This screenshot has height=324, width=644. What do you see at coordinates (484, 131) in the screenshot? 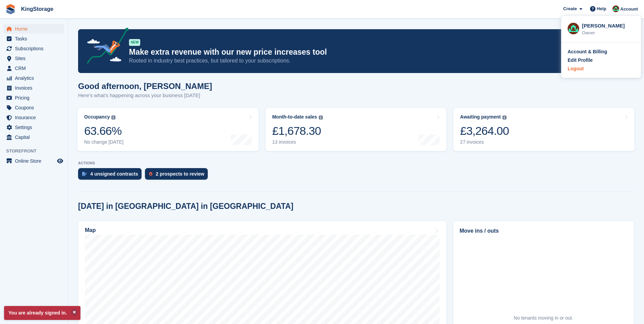
I see `div: £3,264.00` at bounding box center [484, 131].